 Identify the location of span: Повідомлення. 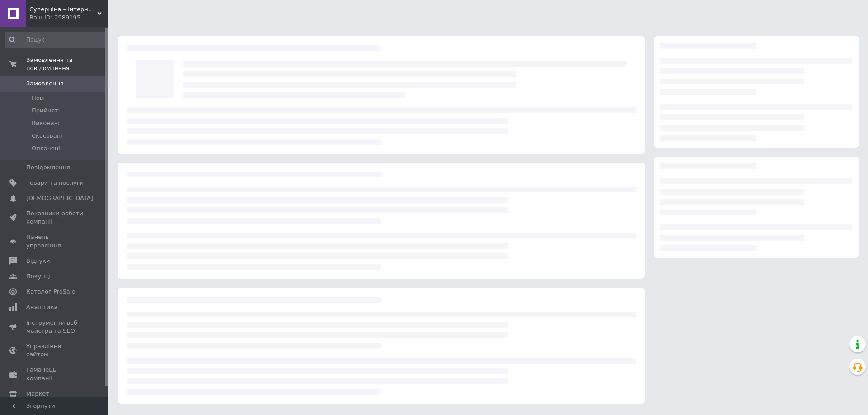
(48, 168).